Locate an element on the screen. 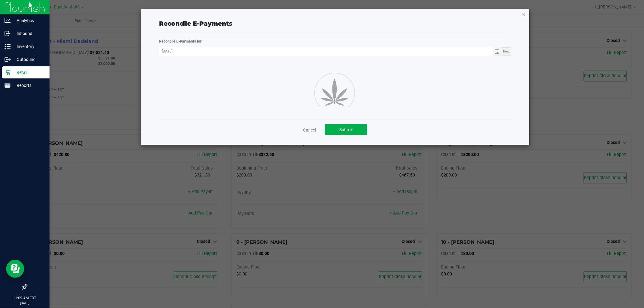 Image resolution: width=644 pixels, height=308 pixels. strong: Reconcile E-Payments for is located at coordinates (180, 41).